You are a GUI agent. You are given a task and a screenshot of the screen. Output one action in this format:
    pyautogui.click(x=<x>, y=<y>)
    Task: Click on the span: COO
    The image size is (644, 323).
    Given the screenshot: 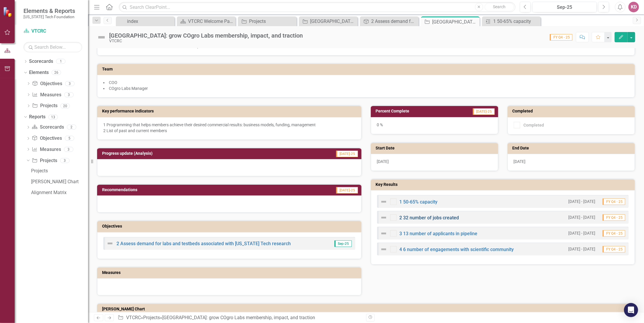 What is the action you would take?
    pyautogui.click(x=113, y=83)
    